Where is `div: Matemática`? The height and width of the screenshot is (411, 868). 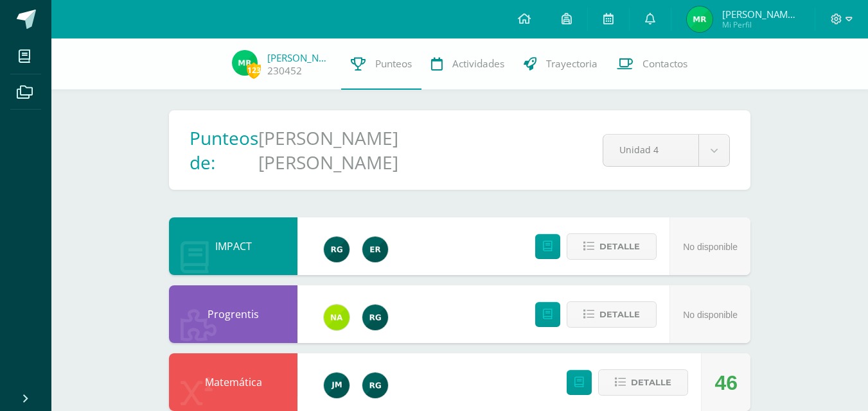
div: Matemática is located at coordinates (233, 383).